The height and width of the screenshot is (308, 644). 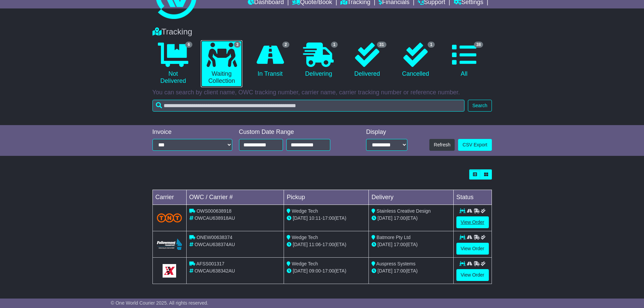 I want to click on a: CSV Export, so click(x=475, y=145).